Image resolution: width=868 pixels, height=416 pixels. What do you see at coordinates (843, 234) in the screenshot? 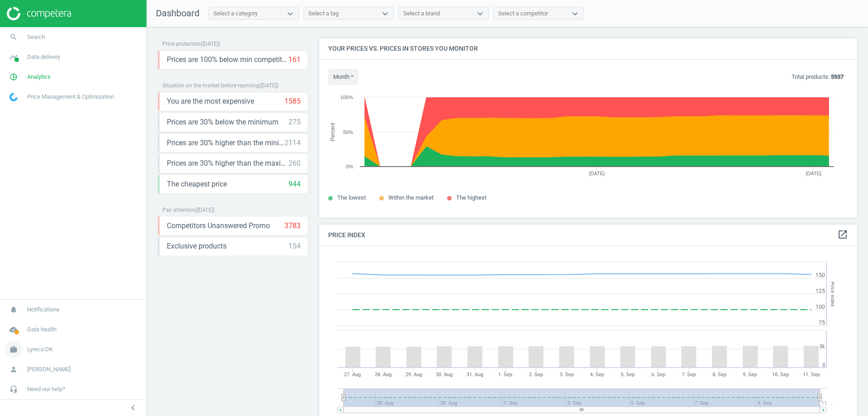
I see `i: open_in_new` at bounding box center [843, 234].